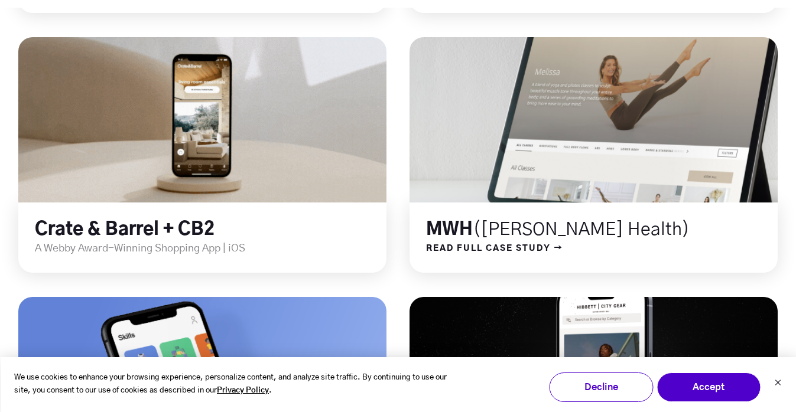 The width and height of the screenshot is (796, 412). Describe the element at coordinates (777, 384) in the screenshot. I see `button: Dismiss cookie banner` at that location.